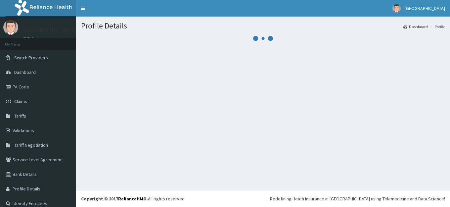 The height and width of the screenshot is (207, 450). Describe the element at coordinates (31, 38) in the screenshot. I see `a: Online` at that location.